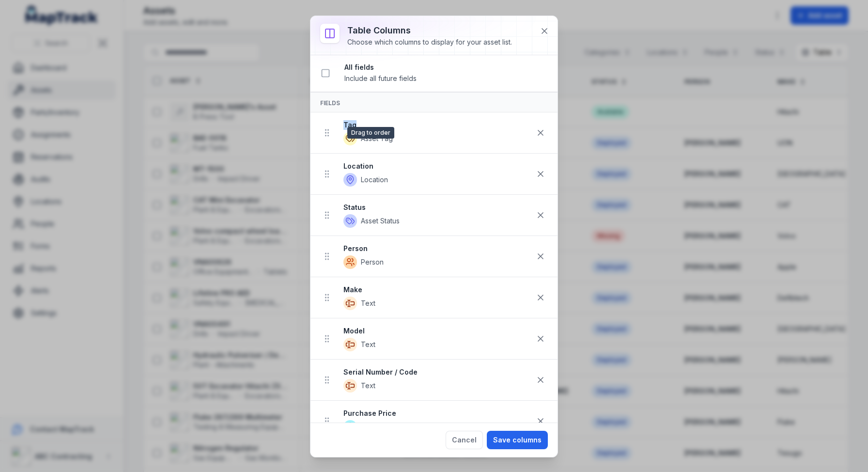  Describe the element at coordinates (437, 331) in the screenshot. I see `strong: Model` at that location.